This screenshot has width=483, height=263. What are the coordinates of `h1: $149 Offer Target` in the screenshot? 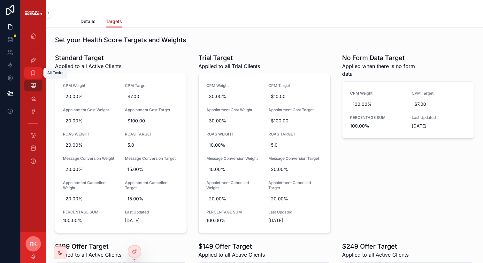 It's located at (232, 246).